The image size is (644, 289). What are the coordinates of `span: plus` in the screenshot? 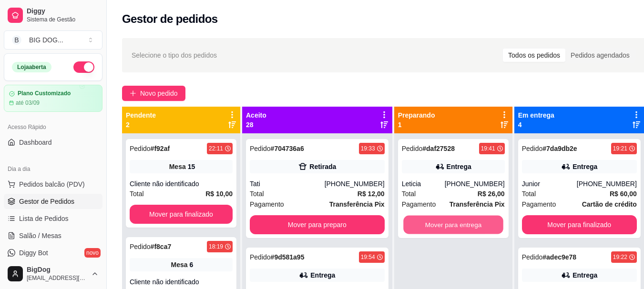 It's located at (133, 93).